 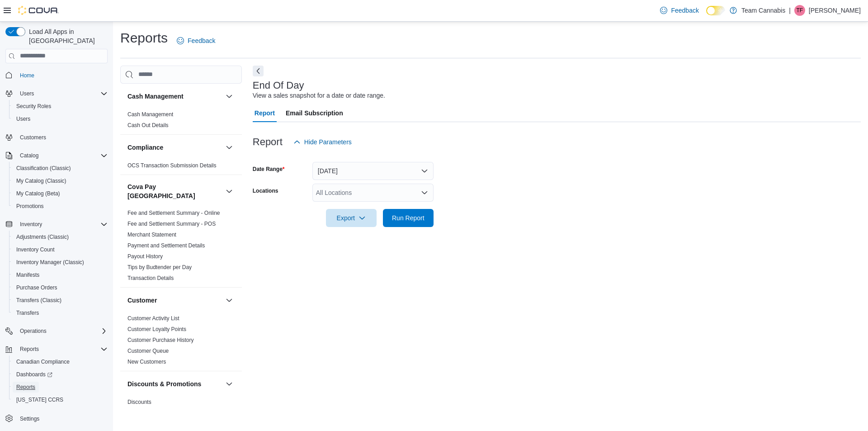 What do you see at coordinates (152, 235) in the screenshot?
I see `span: Merchant Statement` at bounding box center [152, 235].